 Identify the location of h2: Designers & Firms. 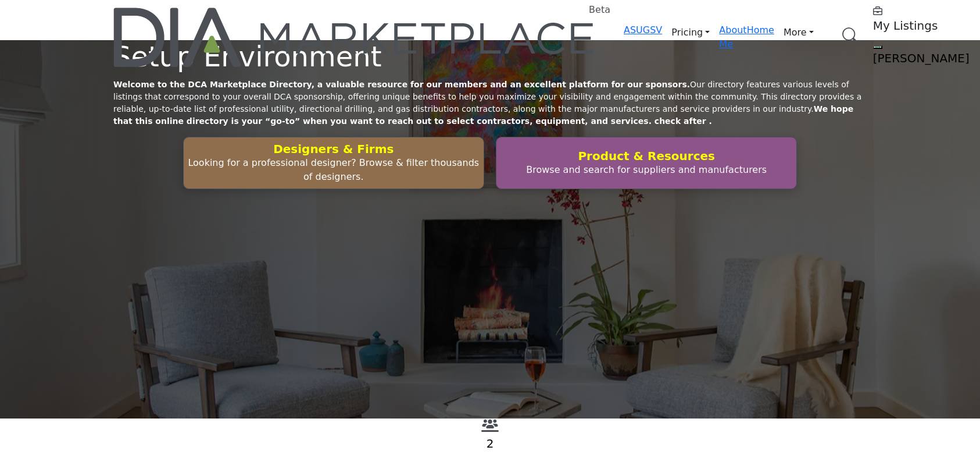
(334, 149).